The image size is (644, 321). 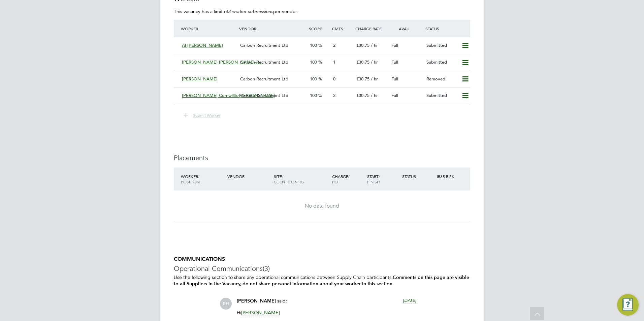 What do you see at coordinates (202, 115) in the screenshot?
I see `button: Submit Worker` at bounding box center [202, 115].